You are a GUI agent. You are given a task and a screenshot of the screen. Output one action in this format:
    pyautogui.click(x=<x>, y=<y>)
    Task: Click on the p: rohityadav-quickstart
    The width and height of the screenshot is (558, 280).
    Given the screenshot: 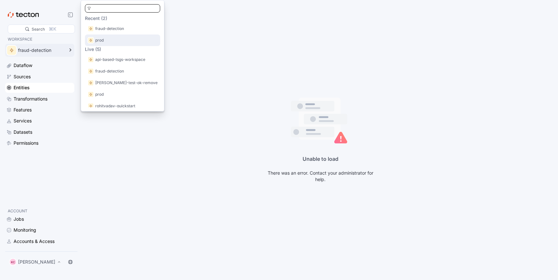 What is the action you would take?
    pyautogui.click(x=115, y=106)
    